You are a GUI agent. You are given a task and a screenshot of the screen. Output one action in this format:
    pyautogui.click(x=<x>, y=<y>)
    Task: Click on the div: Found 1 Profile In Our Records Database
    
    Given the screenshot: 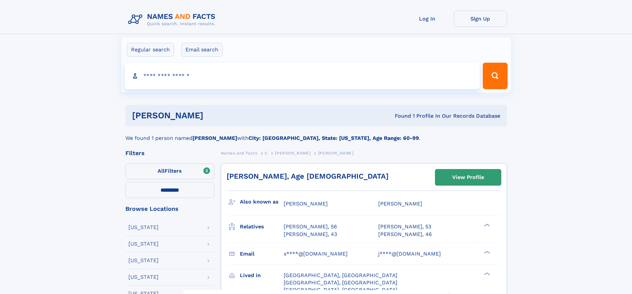 What is the action you would take?
    pyautogui.click(x=399, y=116)
    